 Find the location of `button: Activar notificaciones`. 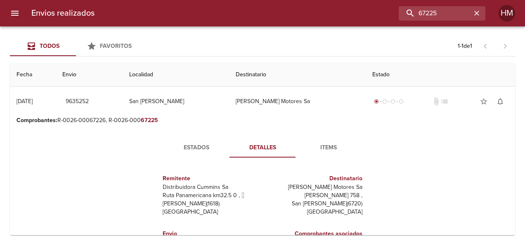

button: Activar notificaciones is located at coordinates (500, 101).